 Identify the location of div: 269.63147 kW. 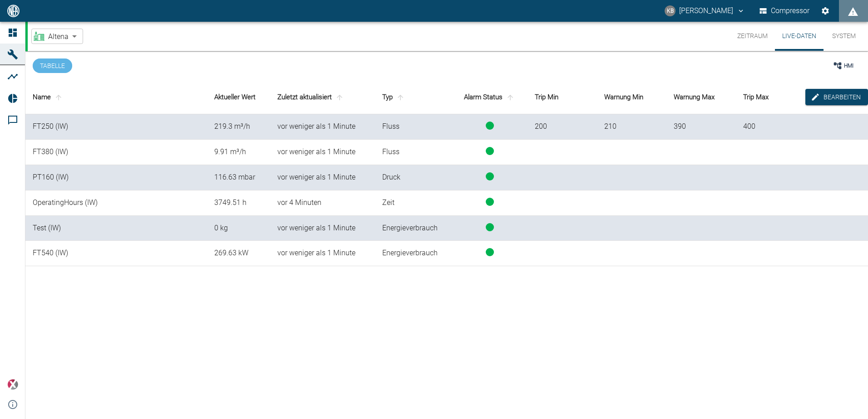
(238, 253).